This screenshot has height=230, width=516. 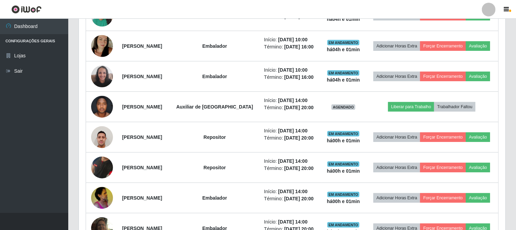 What do you see at coordinates (343, 107) in the screenshot?
I see `span: AGENDADO` at bounding box center [343, 107].